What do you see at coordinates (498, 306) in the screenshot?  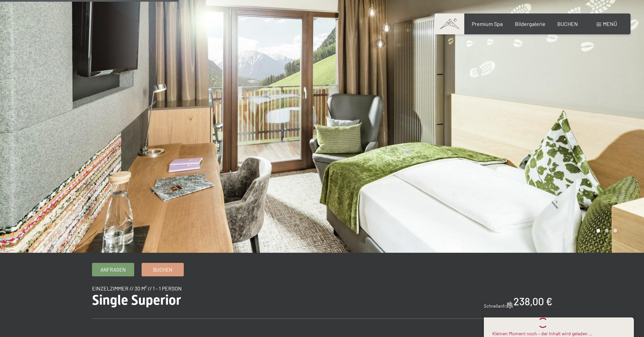 I see `span: Schnellanfrage` at bounding box center [498, 306].